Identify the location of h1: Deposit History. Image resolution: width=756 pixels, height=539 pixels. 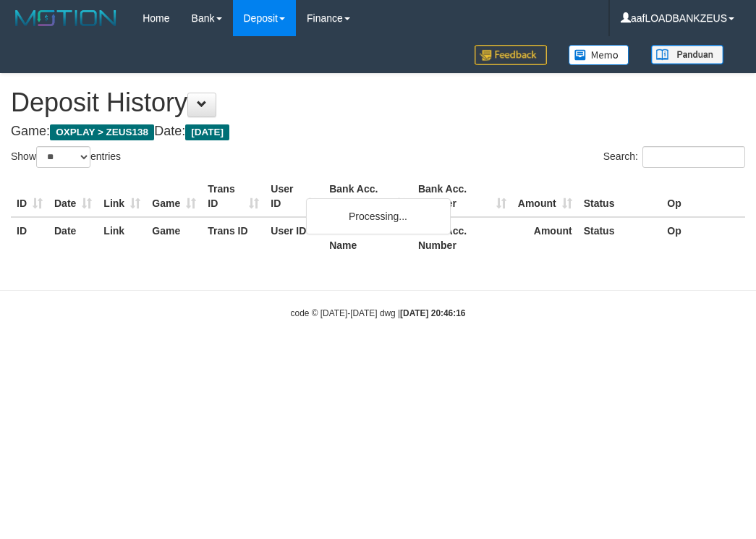
(378, 103).